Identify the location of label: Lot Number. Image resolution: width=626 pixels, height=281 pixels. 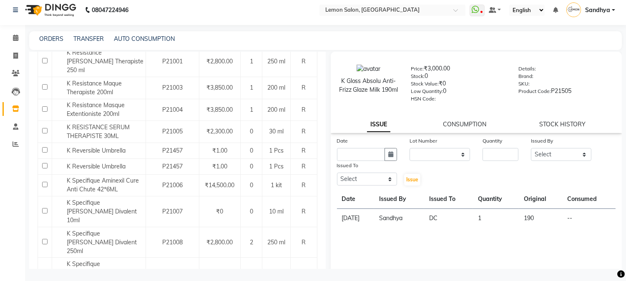
(423, 141).